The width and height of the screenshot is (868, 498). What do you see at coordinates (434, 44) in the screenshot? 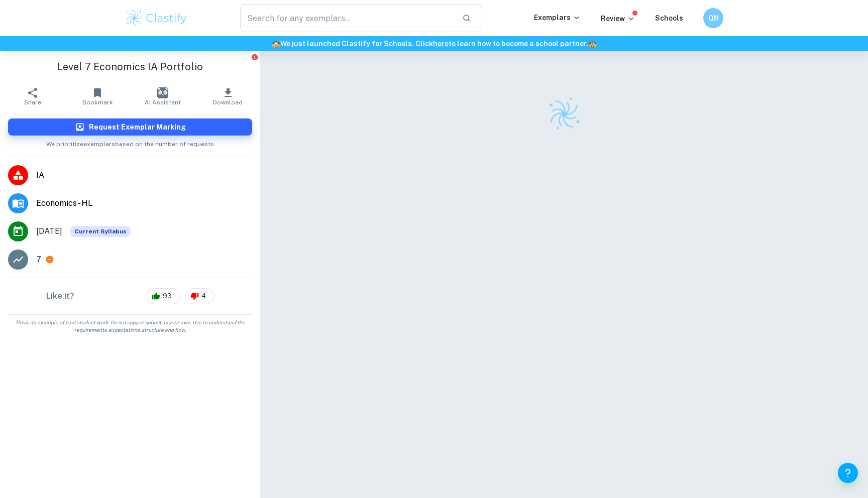
I see `h6: We just launched Clastify for Schools. Click to learn how to become a school partner.` at bounding box center [434, 44].